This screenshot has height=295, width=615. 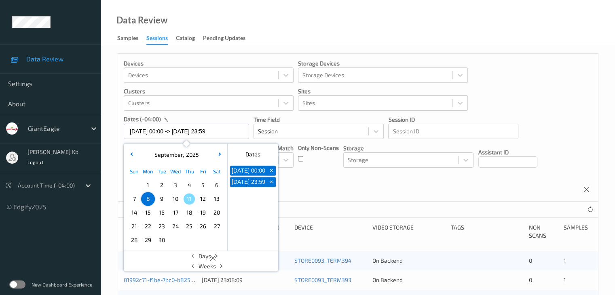 What do you see at coordinates (189, 185) in the screenshot?
I see `span: 4` at bounding box center [189, 185].